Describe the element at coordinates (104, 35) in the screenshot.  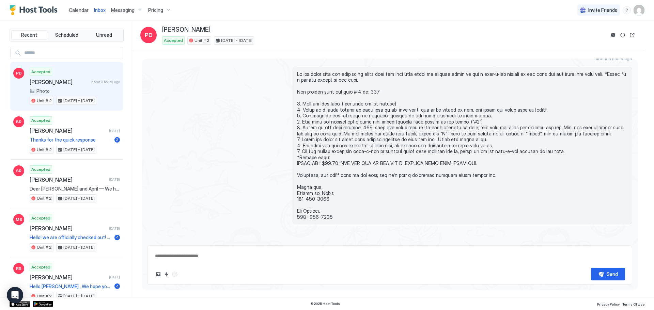
I see `button: Unread` at that location.